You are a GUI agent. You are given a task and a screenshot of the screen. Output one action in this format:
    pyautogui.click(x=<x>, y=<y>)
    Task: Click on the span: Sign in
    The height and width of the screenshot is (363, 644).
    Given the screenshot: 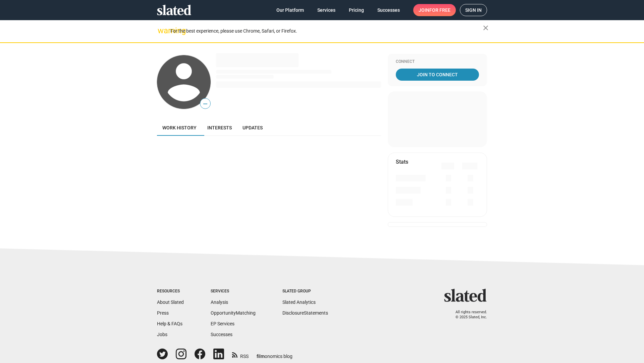 What is the action you would take?
    pyautogui.click(x=474, y=10)
    